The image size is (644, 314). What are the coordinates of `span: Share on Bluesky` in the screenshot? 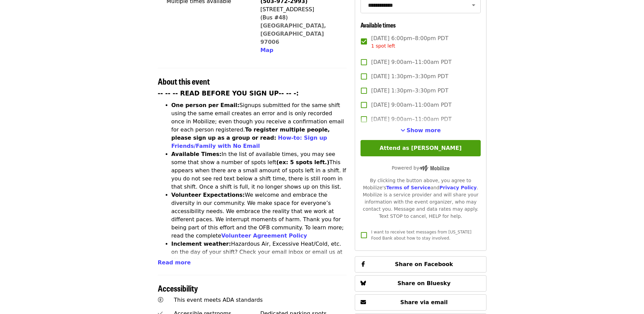 It's located at (424, 283).